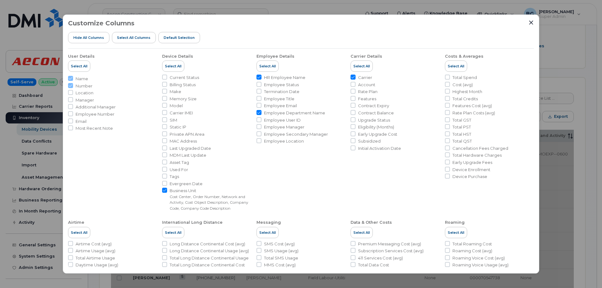  I want to click on span: MAC Address, so click(183, 141).